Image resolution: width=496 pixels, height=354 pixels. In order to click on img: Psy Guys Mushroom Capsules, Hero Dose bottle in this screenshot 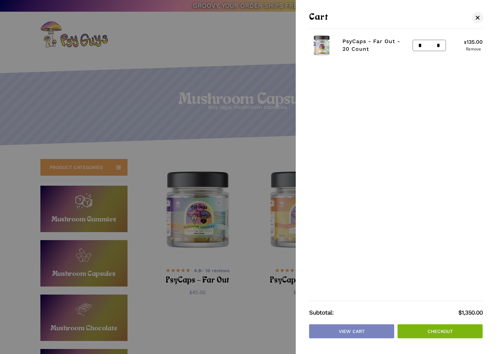, I will do `click(322, 45)`.